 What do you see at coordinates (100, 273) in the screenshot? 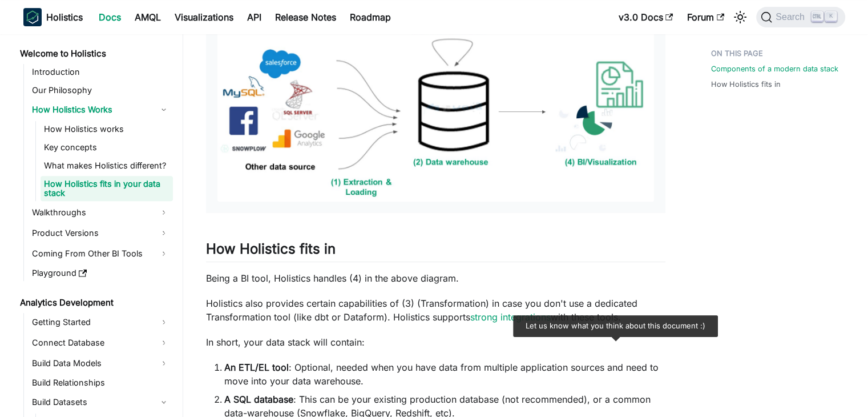
I see `a: Playground` at bounding box center [100, 273].